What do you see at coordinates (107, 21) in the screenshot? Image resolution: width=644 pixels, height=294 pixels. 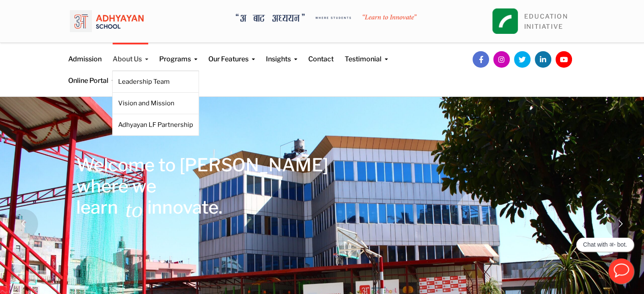 I see `img: logo` at bounding box center [107, 21].